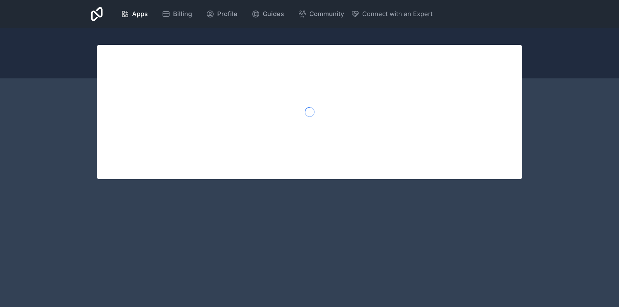 This screenshot has width=619, height=307. What do you see at coordinates (326, 14) in the screenshot?
I see `span: Community` at bounding box center [326, 14].